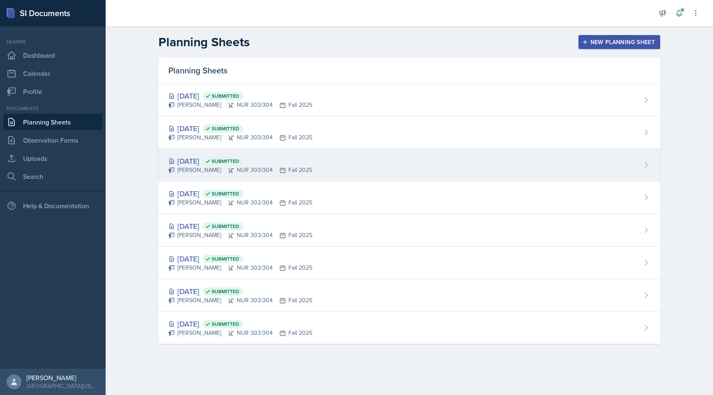  I want to click on h2: Planning Sheets, so click(204, 42).